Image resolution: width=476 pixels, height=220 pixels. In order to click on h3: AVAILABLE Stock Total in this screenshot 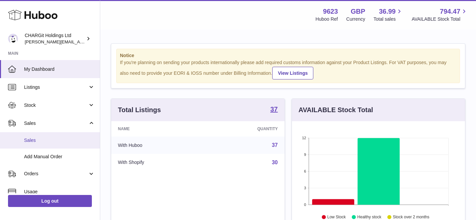, I will do `click(336, 110)`.